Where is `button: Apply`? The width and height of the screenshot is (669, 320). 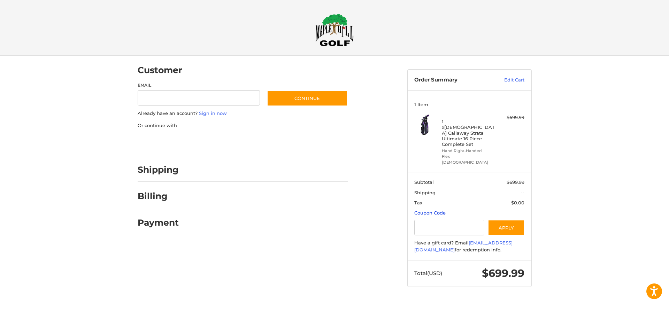
button: Apply is located at coordinates (507, 228).